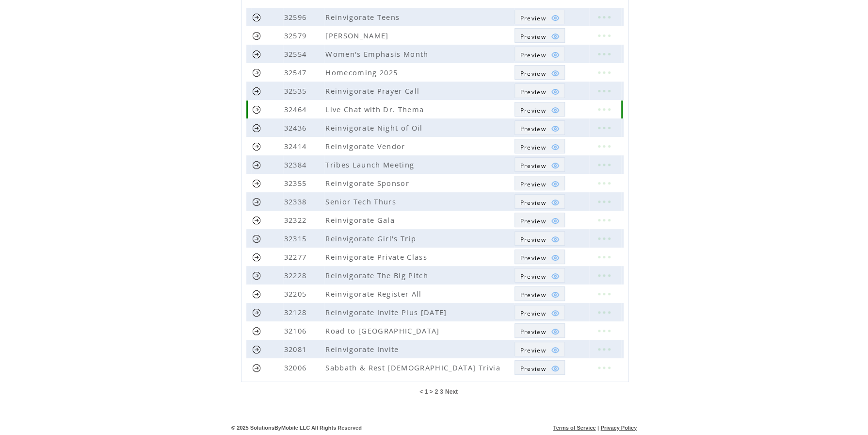 This screenshot has height=435, width=868. I want to click on span: 32338, so click(297, 201).